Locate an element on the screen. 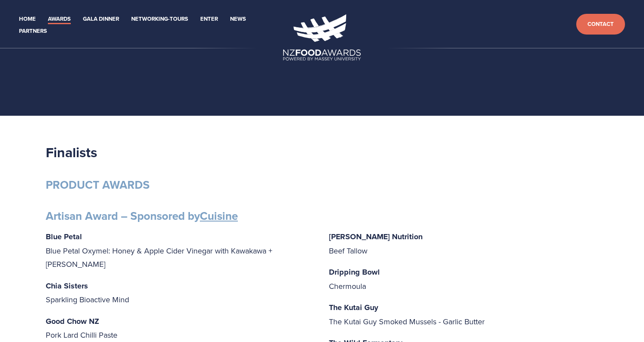 The width and height of the screenshot is (644, 342). p: Chermoula is located at coordinates (464, 279).